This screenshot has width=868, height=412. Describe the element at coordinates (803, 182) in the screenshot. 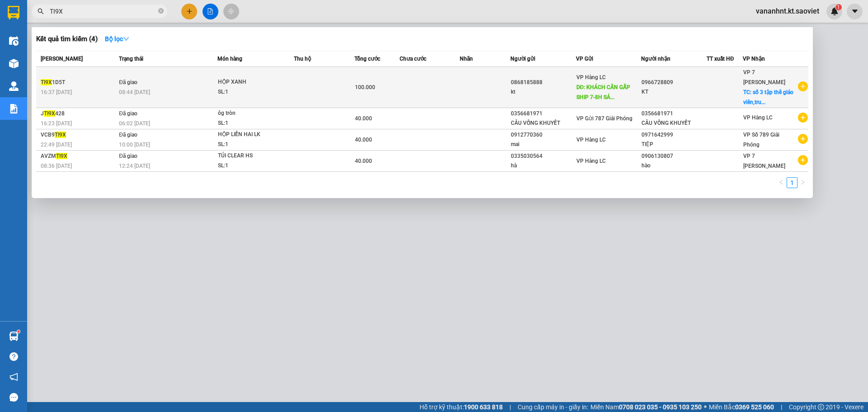

I see `span: right` at that location.